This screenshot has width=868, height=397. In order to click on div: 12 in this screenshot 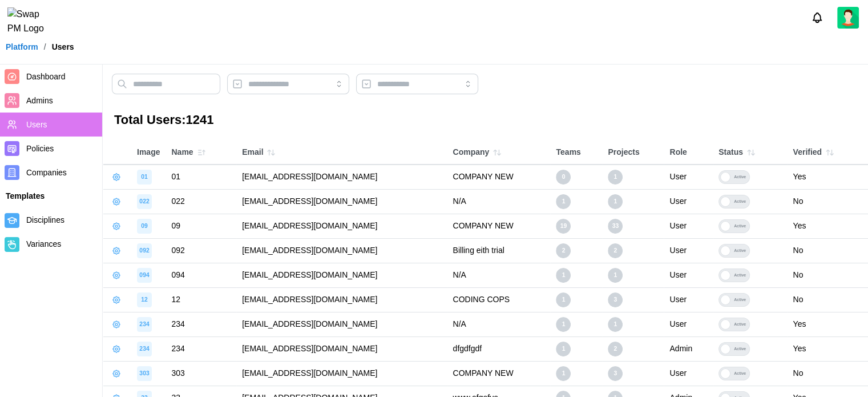, I will do `click(201, 300)`.